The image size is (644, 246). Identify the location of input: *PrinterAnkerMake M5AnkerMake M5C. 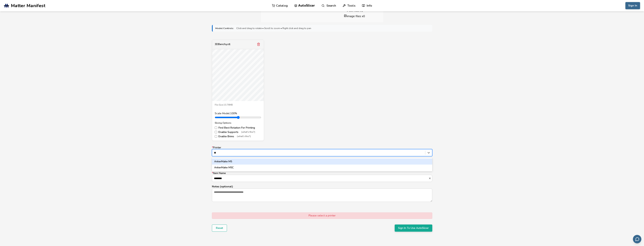
(217, 153).